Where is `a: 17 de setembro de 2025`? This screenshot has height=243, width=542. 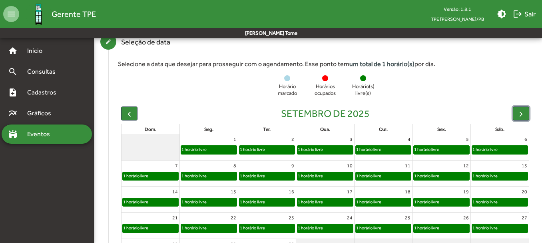
a: 17 de setembro de 2025 is located at coordinates (350, 192).